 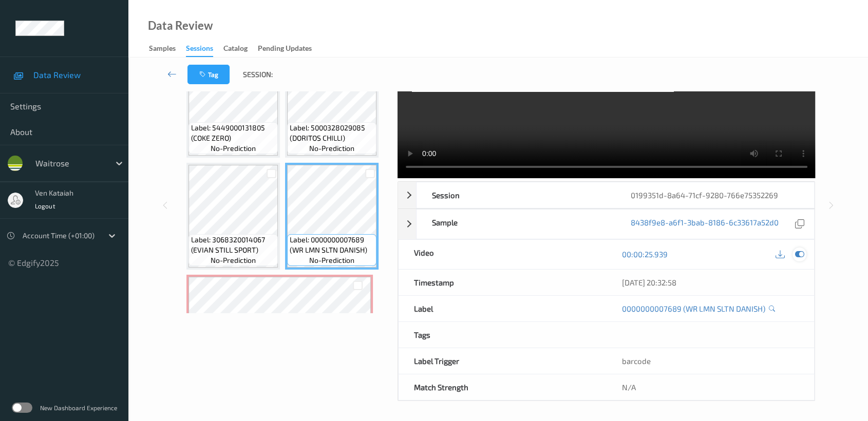 I want to click on div: Sample, so click(x=515, y=224).